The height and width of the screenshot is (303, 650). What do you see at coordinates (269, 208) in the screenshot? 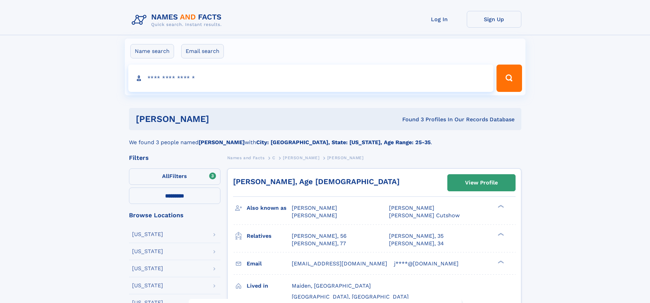
I see `h3: Also known as` at bounding box center [269, 208].